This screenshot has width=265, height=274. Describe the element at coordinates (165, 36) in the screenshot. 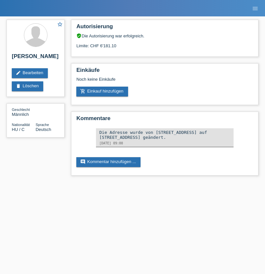

I see `div: Die Autorisierung war erfolgreich.` at that location.